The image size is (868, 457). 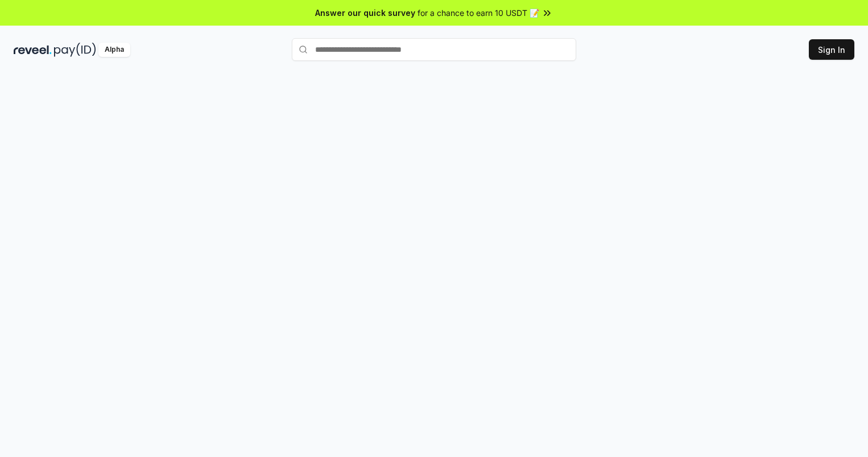 What do you see at coordinates (114, 49) in the screenshot?
I see `div: Alpha` at bounding box center [114, 49].